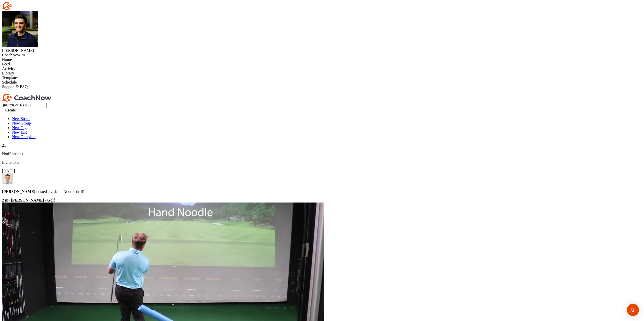 The width and height of the screenshot is (644, 321). What do you see at coordinates (322, 87) in the screenshot?
I see `div: Support & FAQ` at bounding box center [322, 87].